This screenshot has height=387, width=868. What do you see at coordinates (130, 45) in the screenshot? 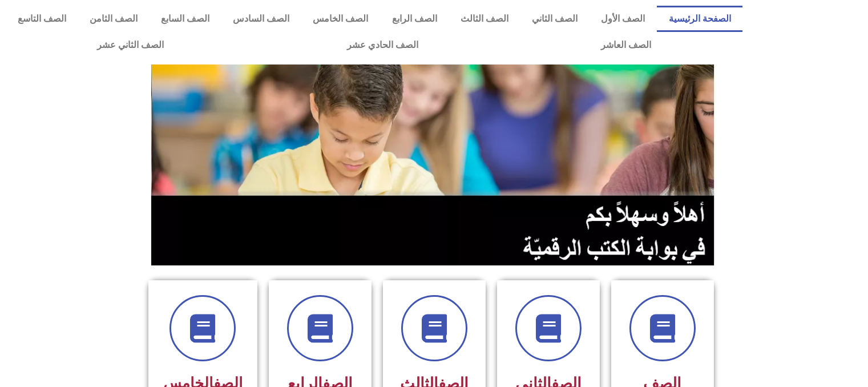
I see `a: الصف الثاني عشر` at bounding box center [130, 45].